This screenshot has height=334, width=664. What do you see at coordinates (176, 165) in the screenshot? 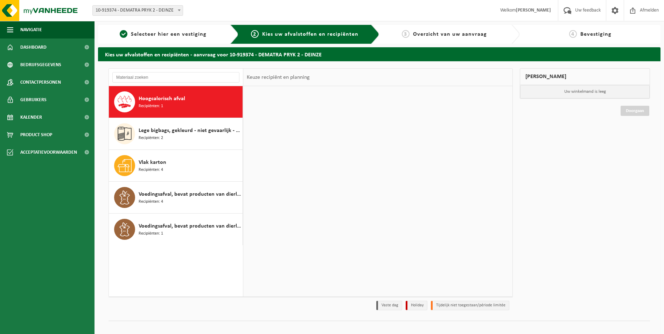
I see `button: Vlak karton Recipiënten: 4` at bounding box center [176, 165].